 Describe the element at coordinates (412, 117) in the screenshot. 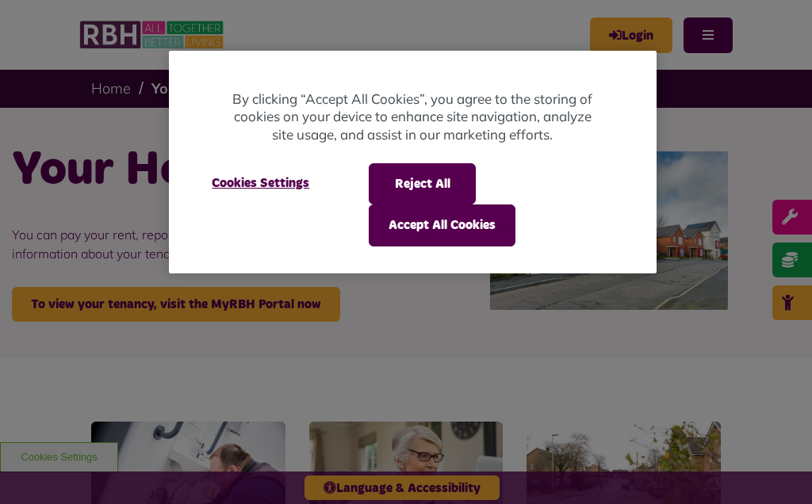

I see `p: By clicking “Accept All Cookies”, you agree to the storing of cookies on your device to enhance s...` at that location.